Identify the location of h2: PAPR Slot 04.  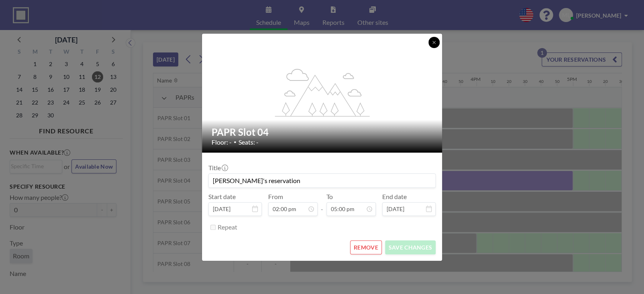
(322, 132).